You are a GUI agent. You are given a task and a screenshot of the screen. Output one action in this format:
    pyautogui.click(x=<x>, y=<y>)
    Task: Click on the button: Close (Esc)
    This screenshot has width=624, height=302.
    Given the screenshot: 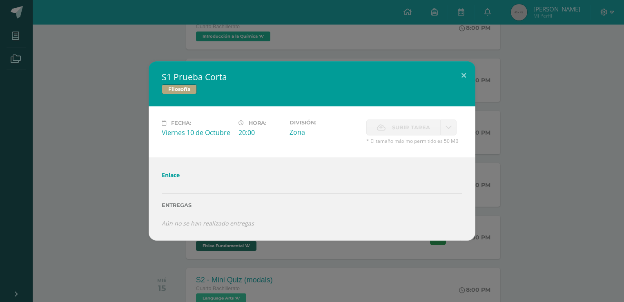 What is the action you would take?
    pyautogui.click(x=464, y=75)
    